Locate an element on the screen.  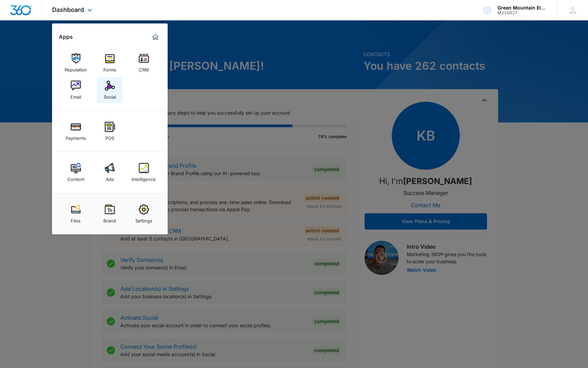
div: Email is located at coordinates (75, 96).